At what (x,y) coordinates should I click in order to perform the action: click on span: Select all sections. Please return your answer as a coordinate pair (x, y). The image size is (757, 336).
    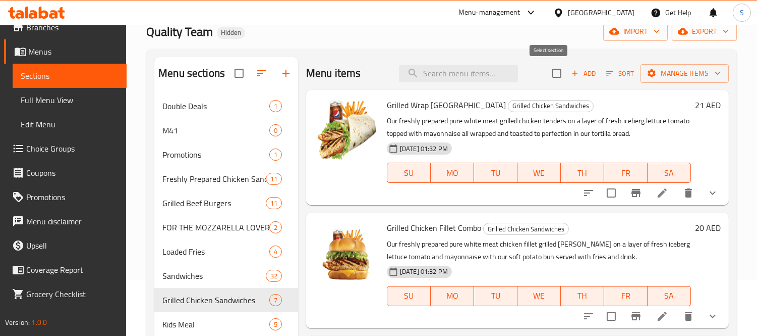
    Looking at the image, I should click on (239, 73).